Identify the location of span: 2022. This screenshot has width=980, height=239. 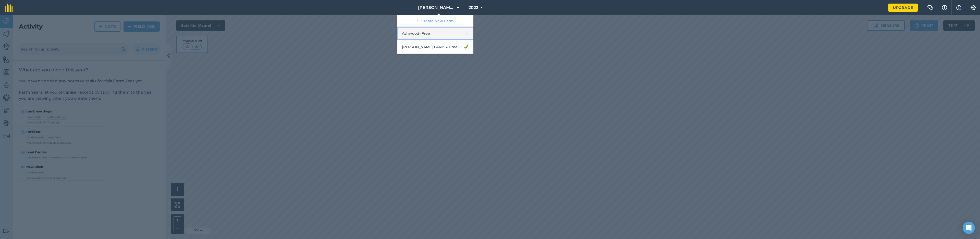
(474, 7).